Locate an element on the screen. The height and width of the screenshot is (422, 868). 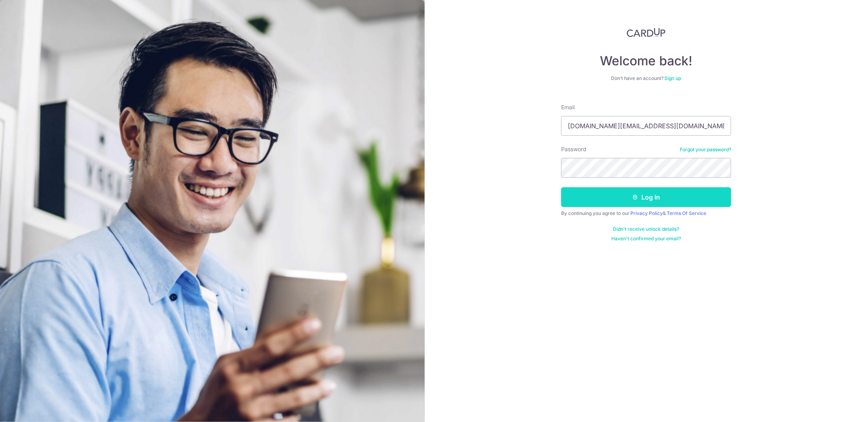
label: Email is located at coordinates (568, 107).